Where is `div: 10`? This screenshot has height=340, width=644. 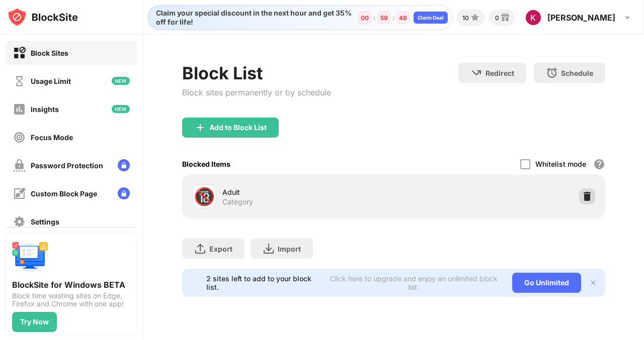
div: 10 is located at coordinates (465, 18).